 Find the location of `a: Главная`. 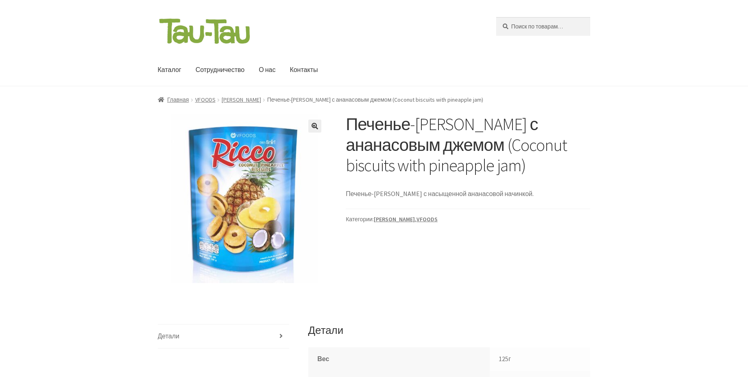

a: Главная is located at coordinates (173, 100).